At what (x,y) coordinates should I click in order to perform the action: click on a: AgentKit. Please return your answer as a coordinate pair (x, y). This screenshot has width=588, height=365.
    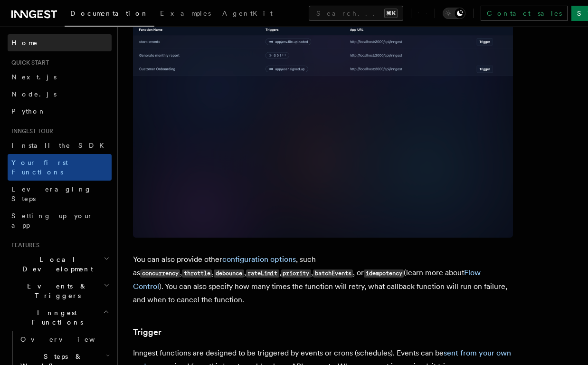
    Looking at the image, I should click on (247, 14).